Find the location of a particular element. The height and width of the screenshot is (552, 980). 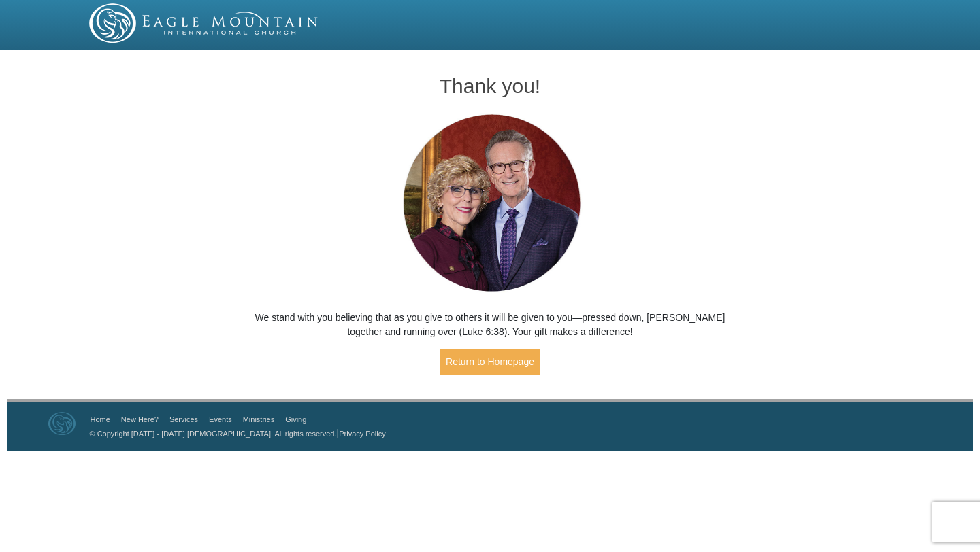

a: Privacy Policy is located at coordinates (362, 434).